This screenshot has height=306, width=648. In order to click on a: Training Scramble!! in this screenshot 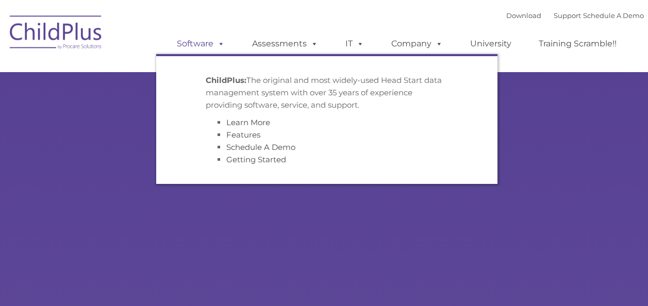, I will do `click(577, 44)`.